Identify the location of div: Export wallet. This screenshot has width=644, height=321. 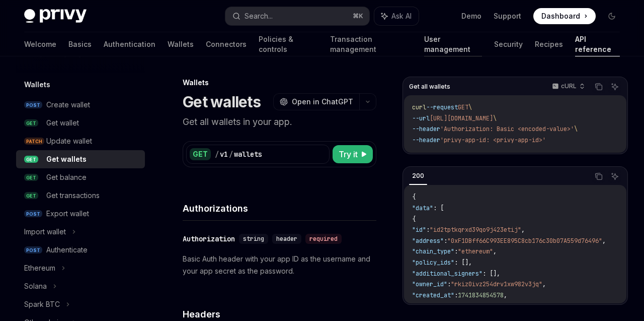
(67, 214).